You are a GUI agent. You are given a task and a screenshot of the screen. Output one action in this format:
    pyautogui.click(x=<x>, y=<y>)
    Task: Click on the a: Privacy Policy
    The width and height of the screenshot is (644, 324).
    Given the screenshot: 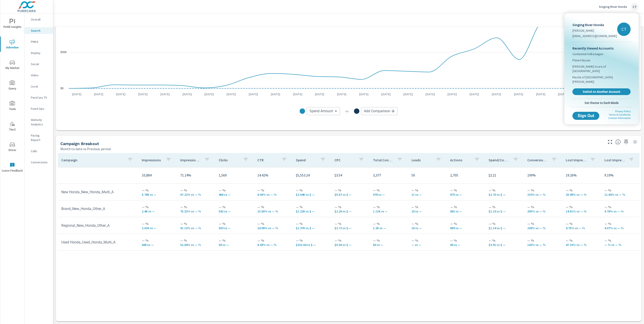 What is the action you would take?
    pyautogui.click(x=622, y=112)
    